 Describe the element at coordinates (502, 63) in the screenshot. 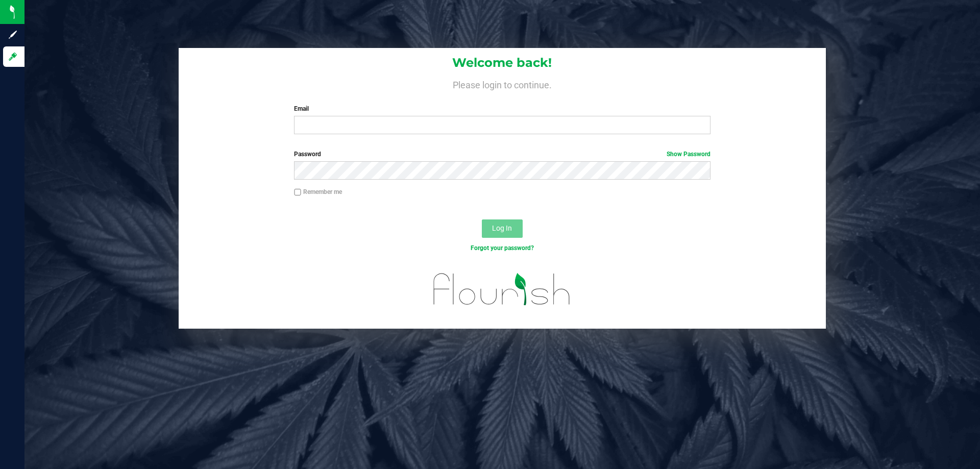

I see `h1: Welcome back!` at that location.